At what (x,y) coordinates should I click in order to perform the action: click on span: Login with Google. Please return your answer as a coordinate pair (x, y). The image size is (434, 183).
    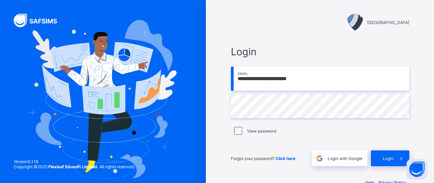
    Looking at the image, I should click on (345, 158).